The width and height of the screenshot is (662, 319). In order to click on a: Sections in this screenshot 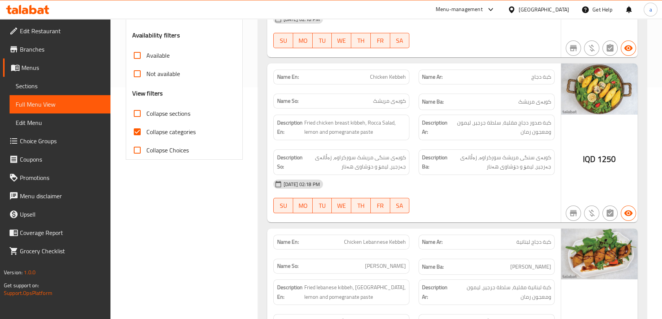, I will do `click(60, 86)`.